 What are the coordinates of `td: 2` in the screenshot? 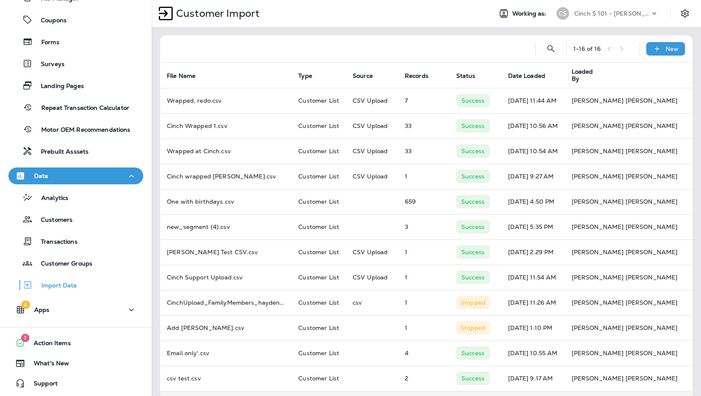 It's located at (424, 379).